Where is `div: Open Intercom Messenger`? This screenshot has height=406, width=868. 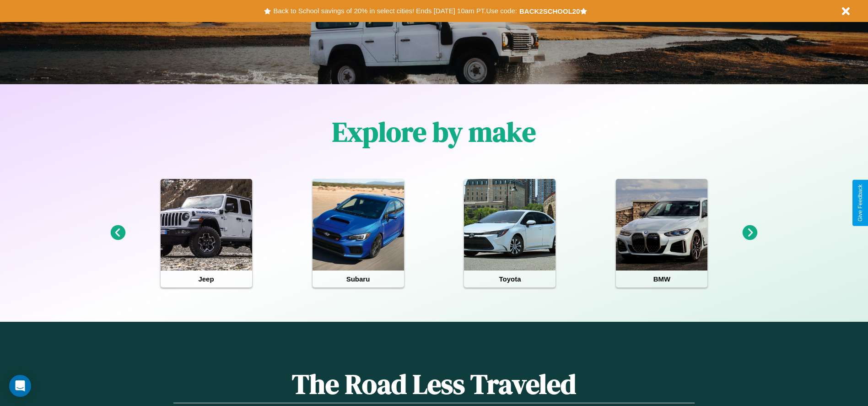
div: Open Intercom Messenger is located at coordinates (20, 386).